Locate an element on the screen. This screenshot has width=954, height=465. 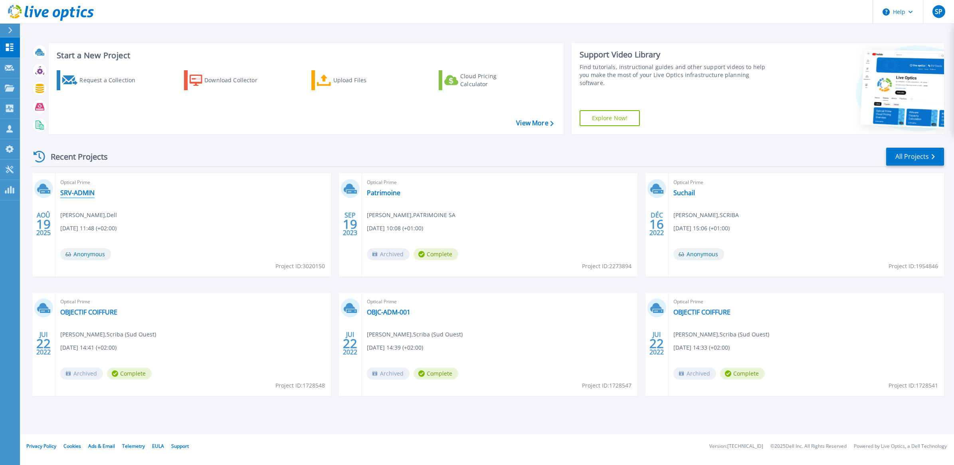
div: Request a Collection is located at coordinates (111, 80).